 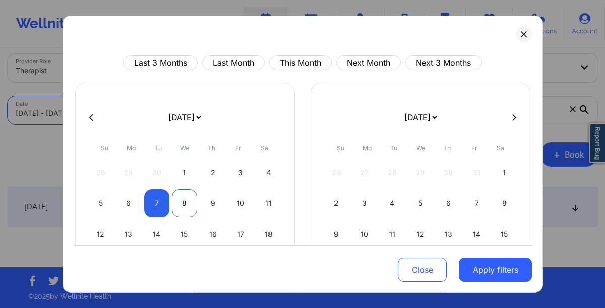 What do you see at coordinates (449, 204) in the screenshot?
I see `div: Thu Nov 06 2025` at bounding box center [449, 204].